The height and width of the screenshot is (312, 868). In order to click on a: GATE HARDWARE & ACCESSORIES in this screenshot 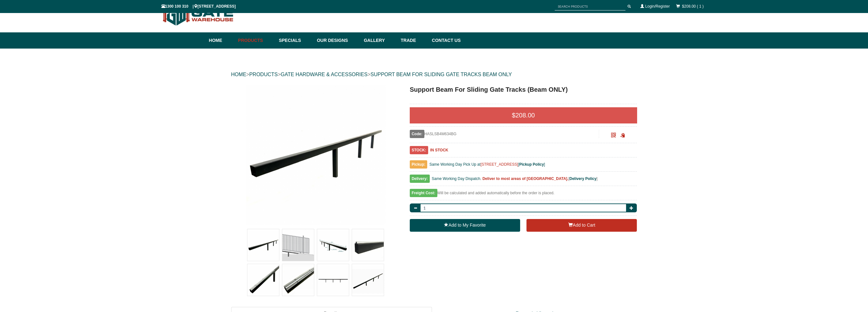, I will do `click(324, 74)`.